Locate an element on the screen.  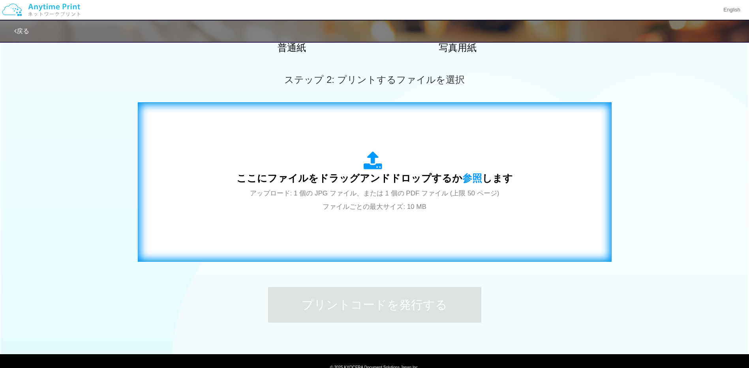
span: 参照 is located at coordinates (472, 178).